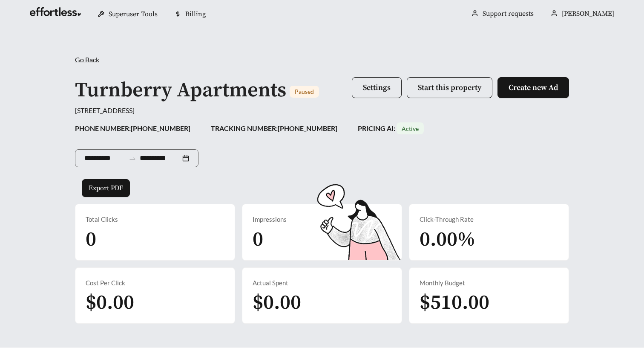  What do you see at coordinates (155, 282) in the screenshot?
I see `div: Cost Per Click` at bounding box center [155, 282].